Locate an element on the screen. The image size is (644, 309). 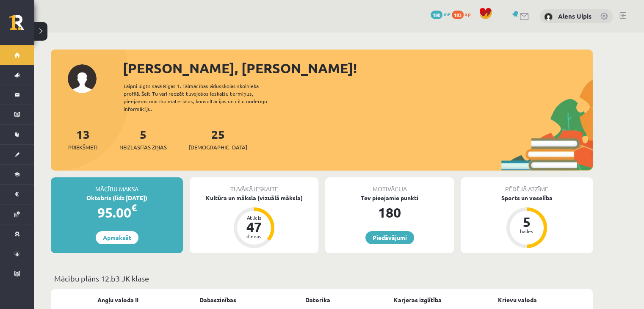
span: Priekšmeti is located at coordinates (82, 147).